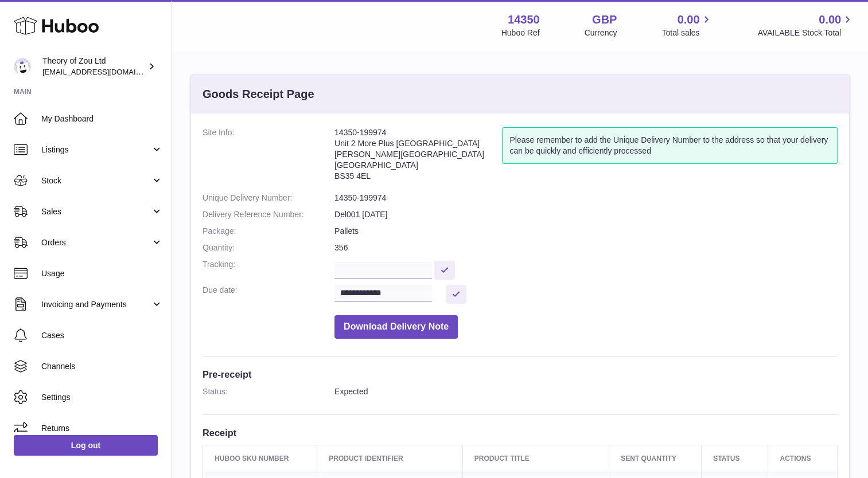  I want to click on dt: Status:, so click(268, 391).